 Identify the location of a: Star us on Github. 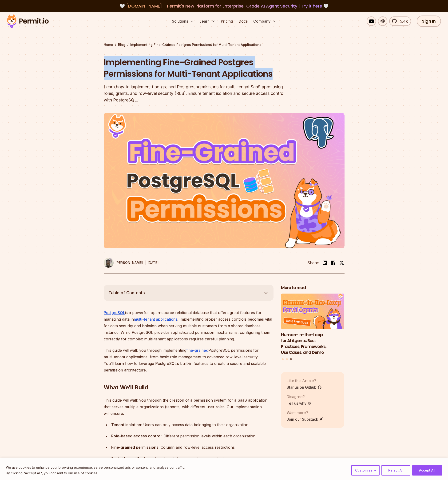
(304, 387).